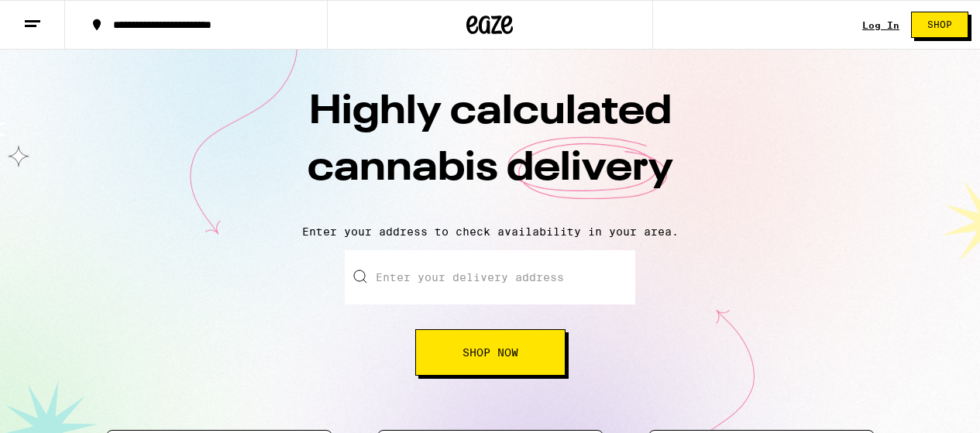  What do you see at coordinates (489, 232) in the screenshot?
I see `p: Enter your address to check availability in your area.` at bounding box center [489, 232].